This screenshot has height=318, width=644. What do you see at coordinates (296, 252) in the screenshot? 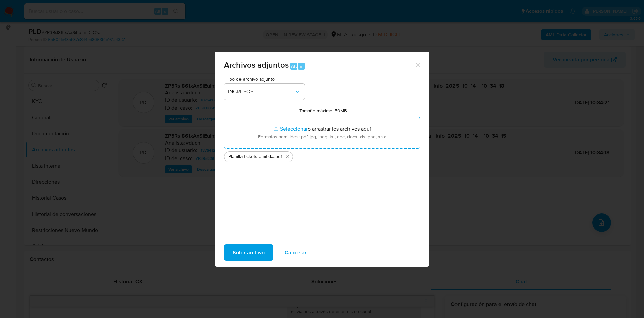
I see `span: Cancelar` at bounding box center [296, 252].